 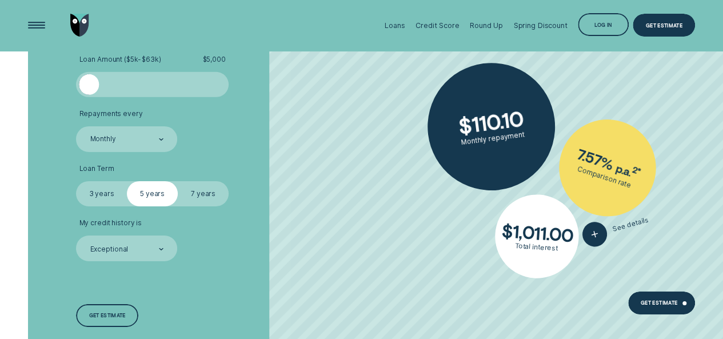 What do you see at coordinates (107, 316) in the screenshot?
I see `a: Get estimate` at bounding box center [107, 316].